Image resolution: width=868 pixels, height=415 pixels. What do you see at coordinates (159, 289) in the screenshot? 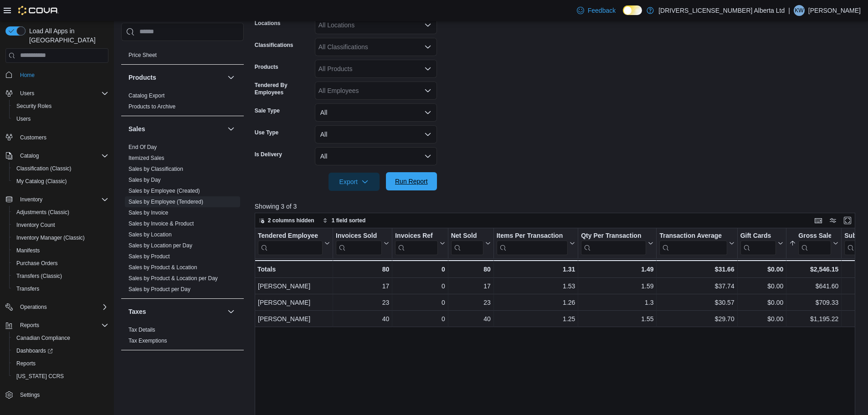
I see `span: Sales by Product per Day` at bounding box center [159, 289].